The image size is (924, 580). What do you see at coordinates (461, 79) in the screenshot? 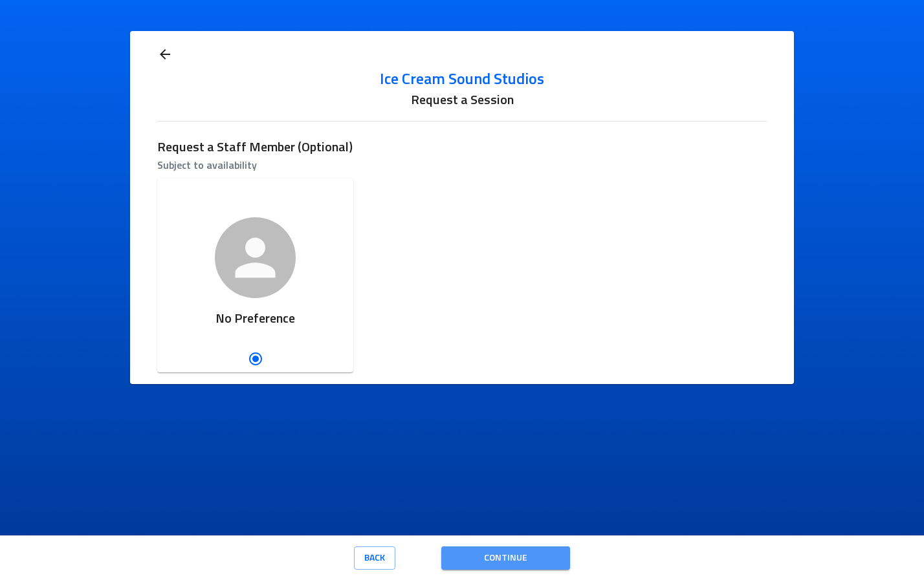
I see `a: Ice Cream Sound Studios` at bounding box center [461, 79].